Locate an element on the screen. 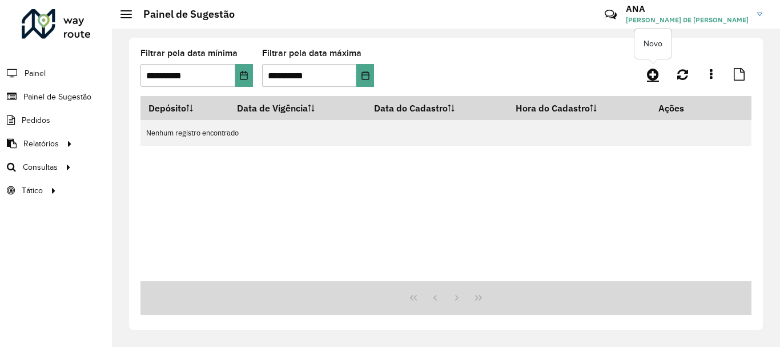 This screenshot has height=347, width=780. label: Filtrar pela data mínima is located at coordinates (189, 53).